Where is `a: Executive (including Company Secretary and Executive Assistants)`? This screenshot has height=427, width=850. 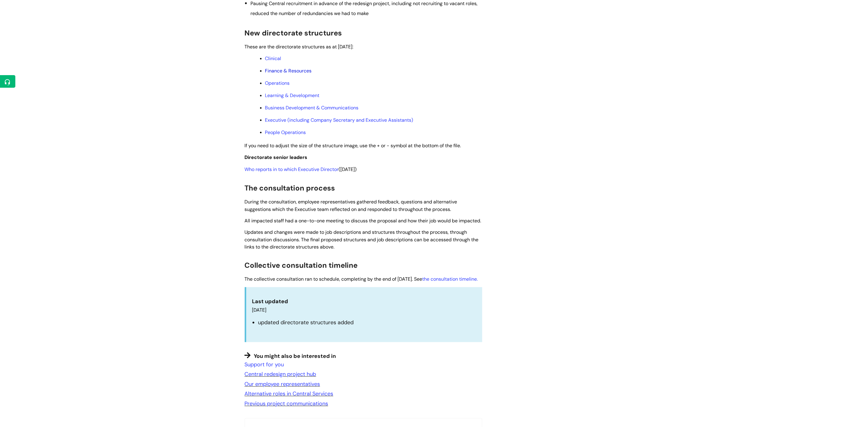 a: Executive (including Company Secretary and Executive Assistants) is located at coordinates (339, 120).